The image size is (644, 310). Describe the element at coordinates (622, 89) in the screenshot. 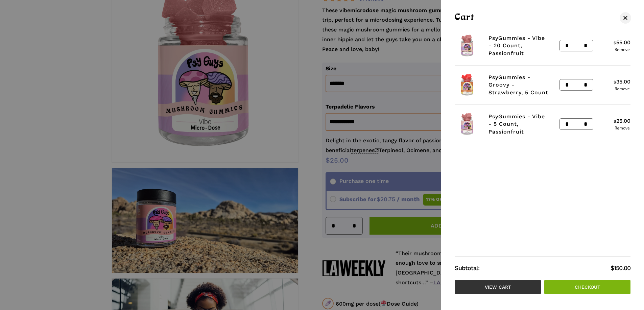

I see `a: Remove PsyGummies - Groovy - Strawberry, 5 Count from cart` at that location.